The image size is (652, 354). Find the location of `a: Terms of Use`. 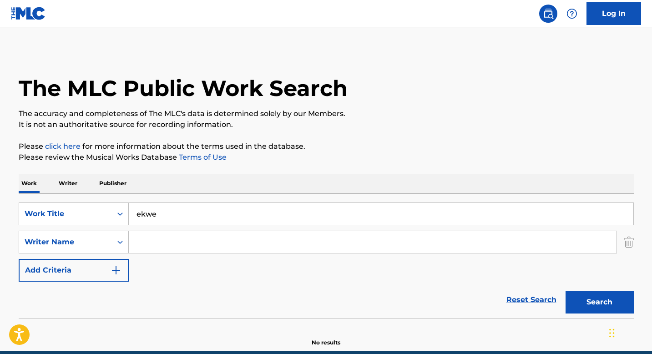

a: Terms of Use is located at coordinates (201, 157).